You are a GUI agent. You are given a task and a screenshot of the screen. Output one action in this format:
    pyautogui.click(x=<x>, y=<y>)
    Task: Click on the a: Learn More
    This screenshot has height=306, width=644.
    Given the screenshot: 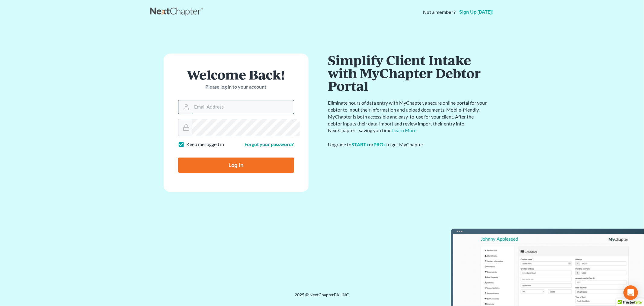 What is the action you would take?
    pyautogui.click(x=404, y=130)
    